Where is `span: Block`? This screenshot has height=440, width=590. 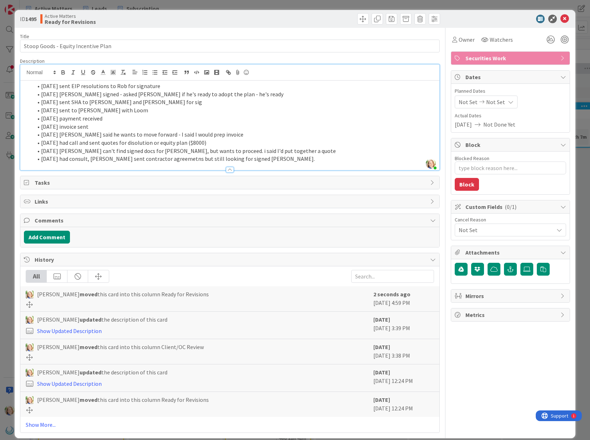
span: Block is located at coordinates (511, 145).